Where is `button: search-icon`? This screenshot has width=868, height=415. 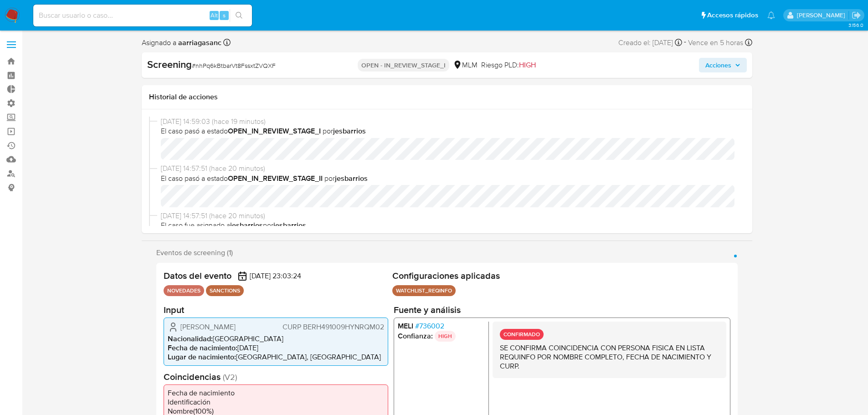
button: search-icon is located at coordinates (239, 16).